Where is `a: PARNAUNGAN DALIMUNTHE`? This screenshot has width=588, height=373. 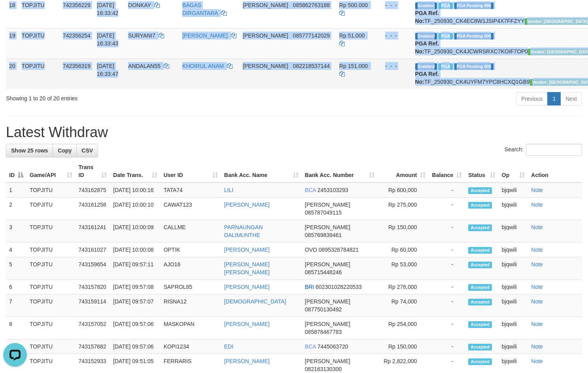
a: PARNAUNGAN DALIMUNTHE is located at coordinates (244, 231).